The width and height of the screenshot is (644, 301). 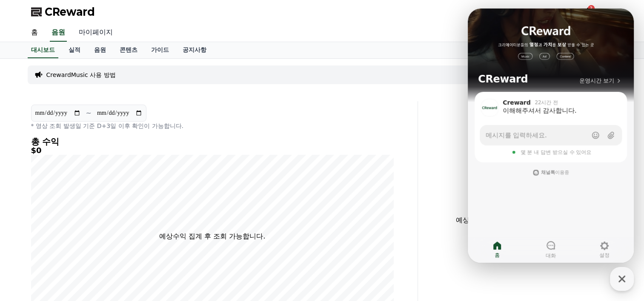 I want to click on p: * 영상 조회 발생일 기준 D+3일 이후 확인이 가능합니다., so click(x=213, y=126).